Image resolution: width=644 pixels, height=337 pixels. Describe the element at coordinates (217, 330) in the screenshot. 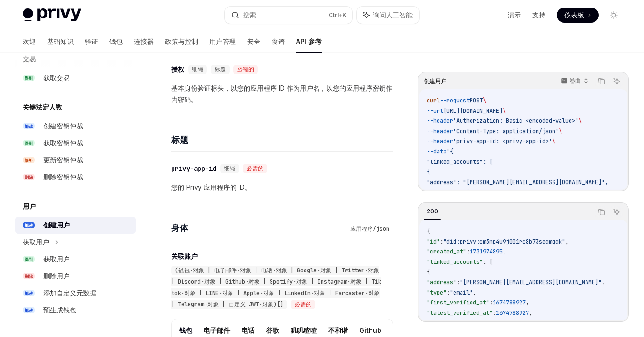

I see `font: 电子邮件` at that location.